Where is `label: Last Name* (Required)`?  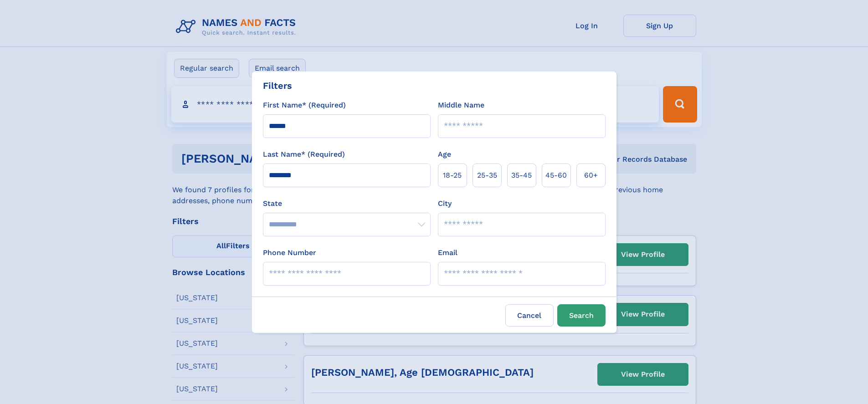
label: Last Name* (Required) is located at coordinates (304, 154).